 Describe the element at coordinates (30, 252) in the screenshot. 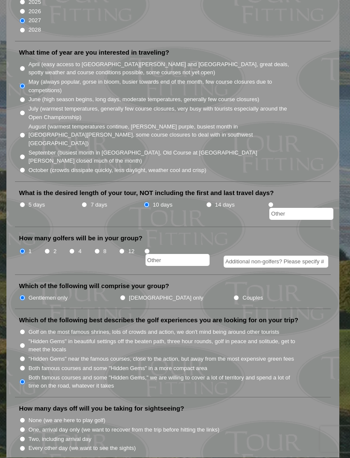

I see `label: 1` at that location.